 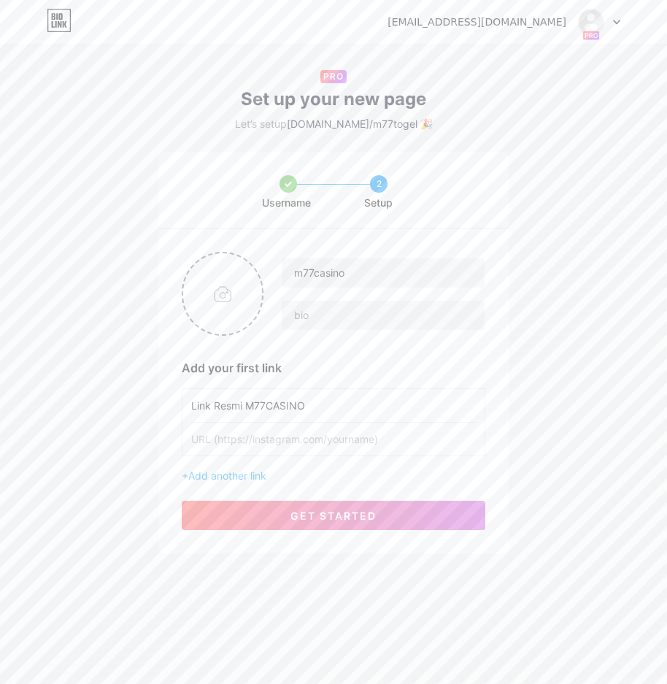 What do you see at coordinates (383, 315) in the screenshot?
I see `input: bio` at bounding box center [383, 315].